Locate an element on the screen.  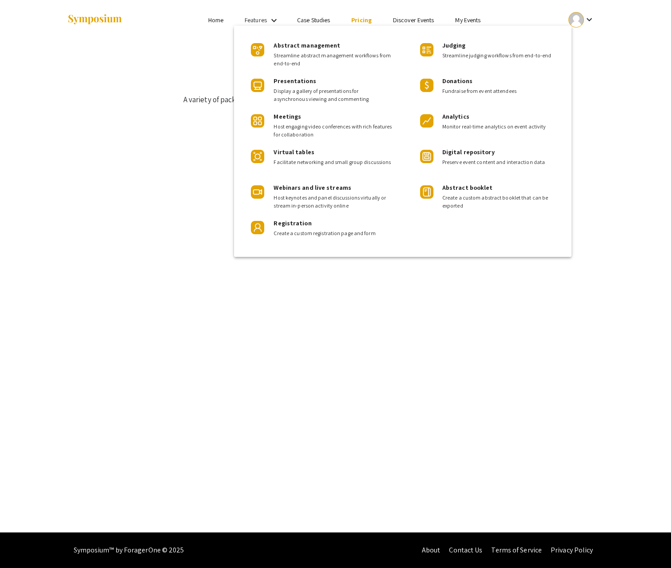
span: Abstract booklet is located at coordinates (468, 187).